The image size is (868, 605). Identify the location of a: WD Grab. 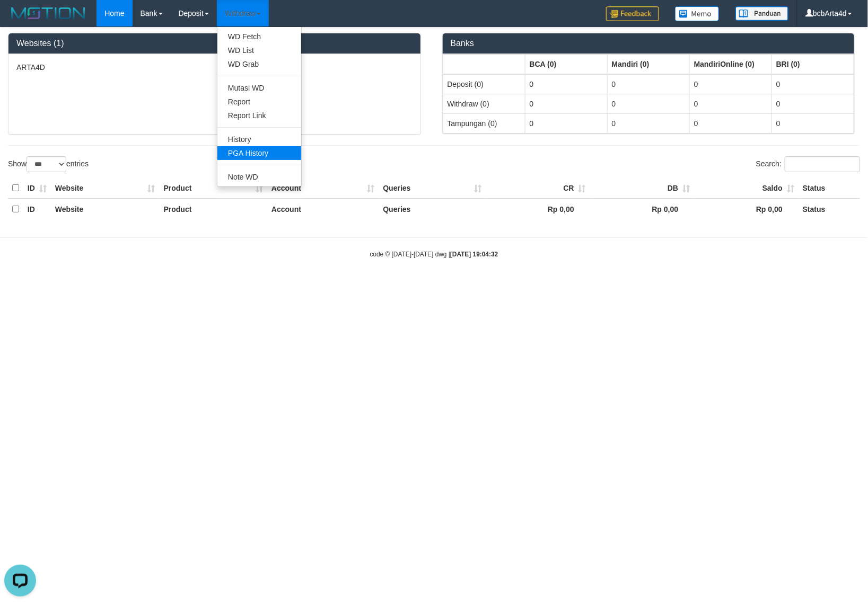
(259, 64).